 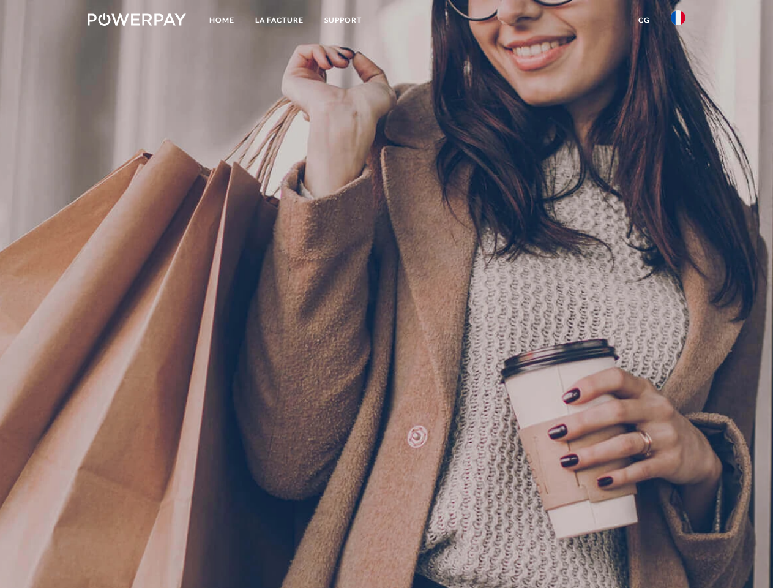 What do you see at coordinates (678, 18) in the screenshot?
I see `img: fr` at bounding box center [678, 18].